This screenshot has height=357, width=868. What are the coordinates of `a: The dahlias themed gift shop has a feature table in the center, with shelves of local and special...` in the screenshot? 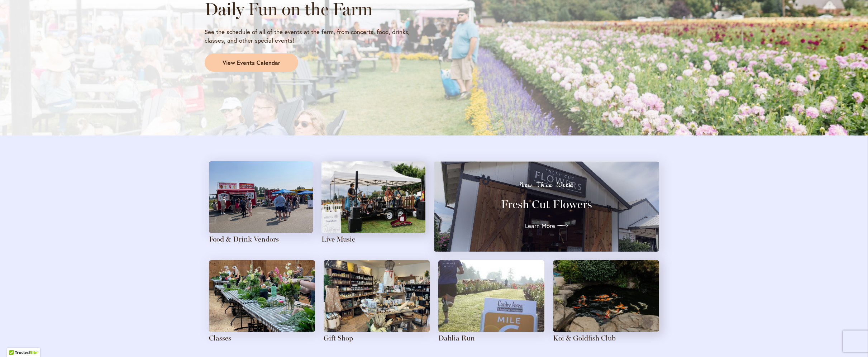 It's located at (377, 296).